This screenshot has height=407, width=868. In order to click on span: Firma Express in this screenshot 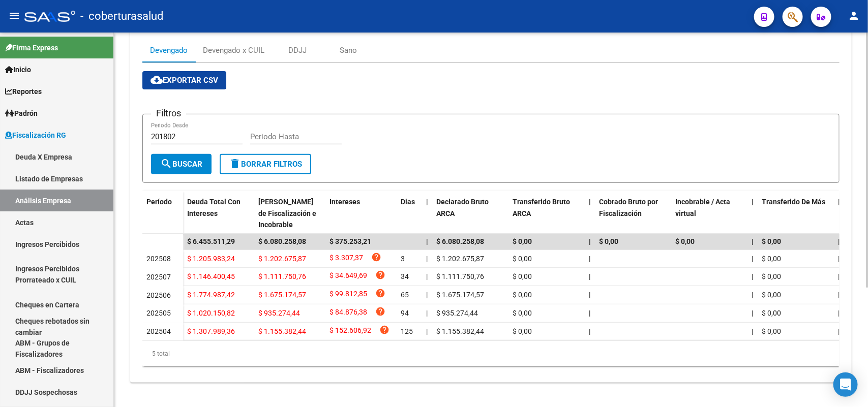, I will do `click(31, 47)`.